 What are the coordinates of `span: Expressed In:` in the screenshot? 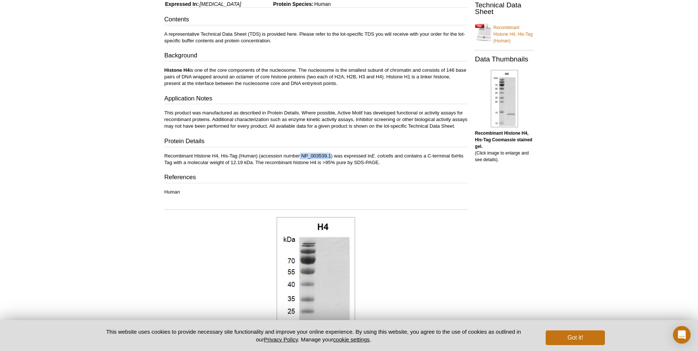 It's located at (182, 4).